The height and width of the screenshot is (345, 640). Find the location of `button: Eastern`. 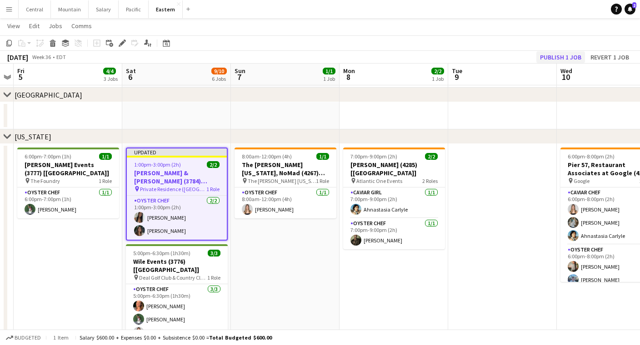

button: Eastern is located at coordinates (165, 9).